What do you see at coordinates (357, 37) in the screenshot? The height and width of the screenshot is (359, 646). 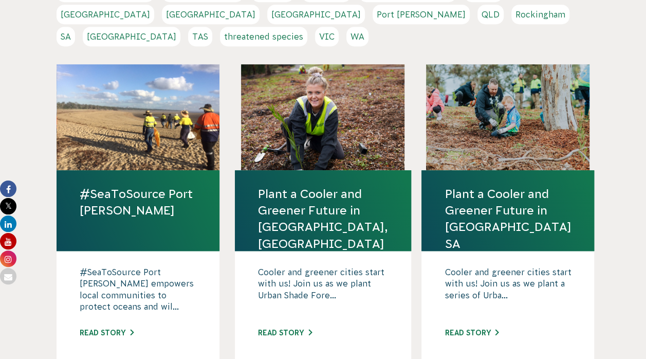 I see `a: WA` at bounding box center [357, 37].